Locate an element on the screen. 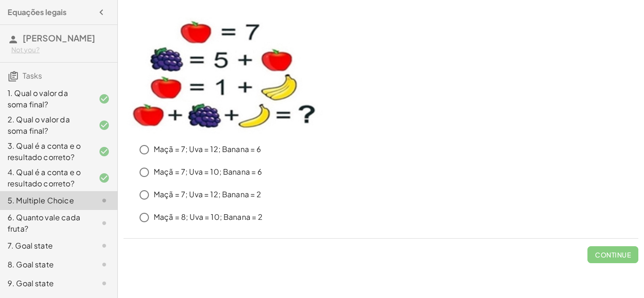  span: Tasks is located at coordinates (32, 75).